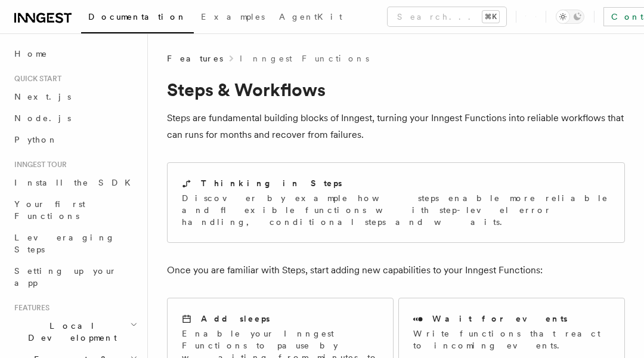 Image resolution: width=644 pixels, height=358 pixels. I want to click on h2: Add sleeps, so click(236, 319).